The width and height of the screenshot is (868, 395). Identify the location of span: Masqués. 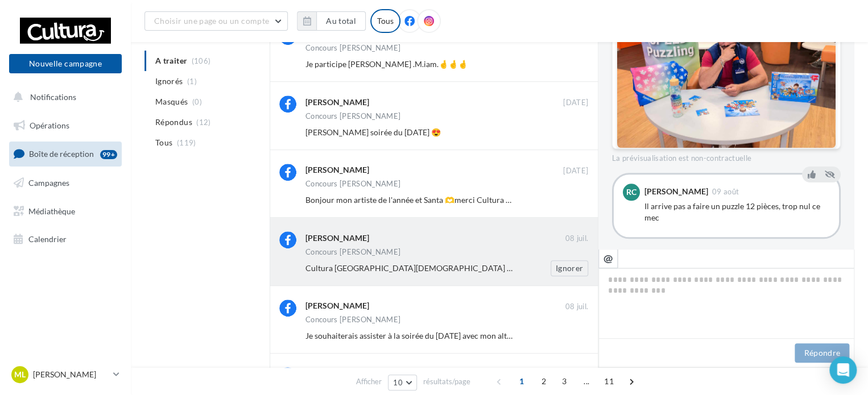
(171, 101).